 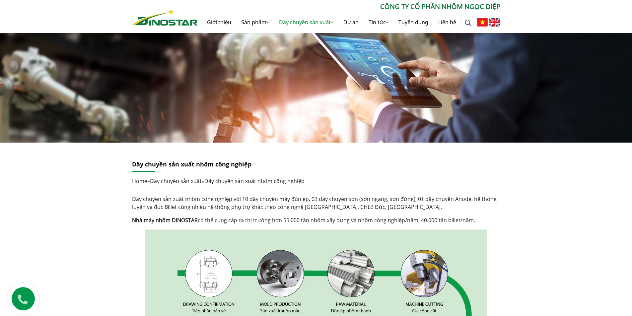 What do you see at coordinates (379, 22) in the screenshot?
I see `a: Tin tức` at bounding box center [379, 22].